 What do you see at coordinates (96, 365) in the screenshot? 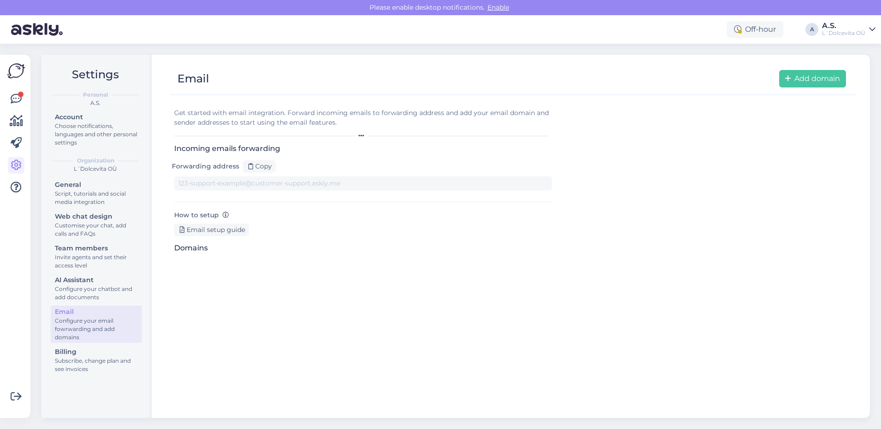
I see `div: Subscribe, change plan and see invoices` at bounding box center [96, 365].